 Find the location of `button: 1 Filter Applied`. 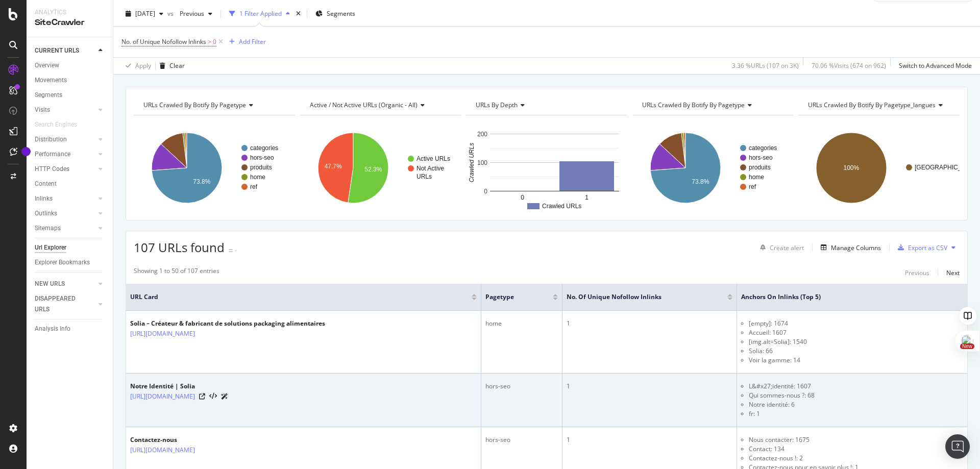

button: 1 Filter Applied is located at coordinates (259, 14).